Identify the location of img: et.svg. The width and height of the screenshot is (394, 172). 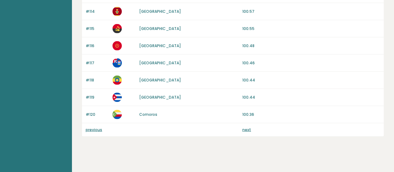
(117, 80).